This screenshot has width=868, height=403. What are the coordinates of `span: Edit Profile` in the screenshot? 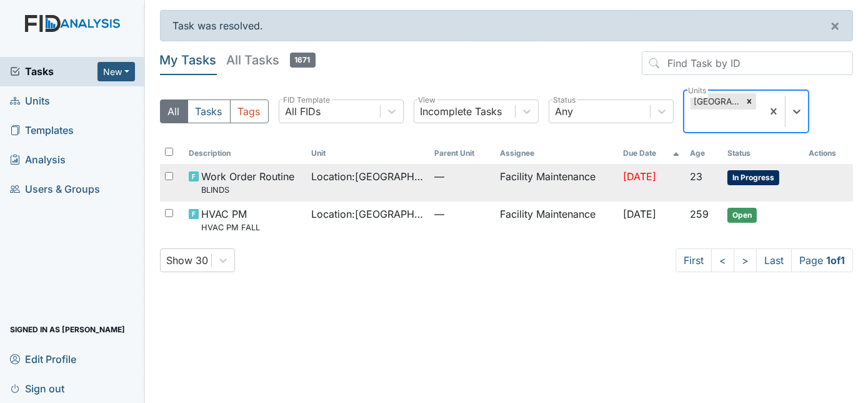 It's located at (43, 358).